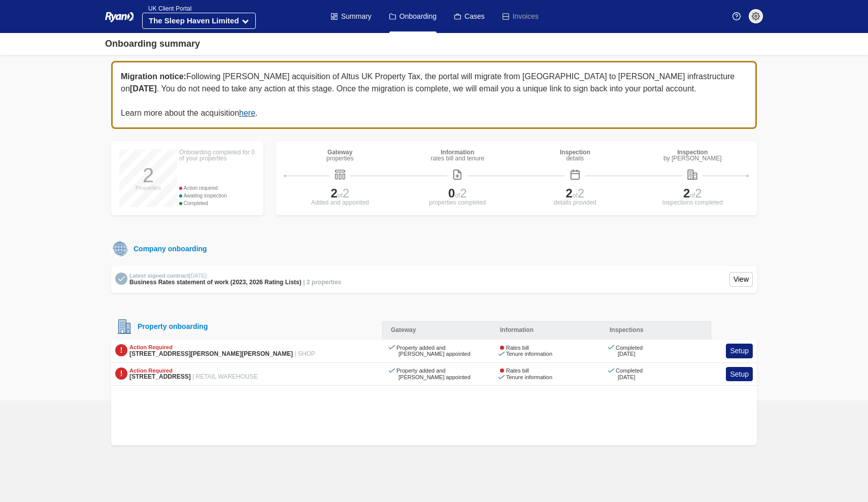 This screenshot has height=502, width=868. What do you see at coordinates (458, 203) in the screenshot?
I see `div: properties completed` at bounding box center [458, 203].